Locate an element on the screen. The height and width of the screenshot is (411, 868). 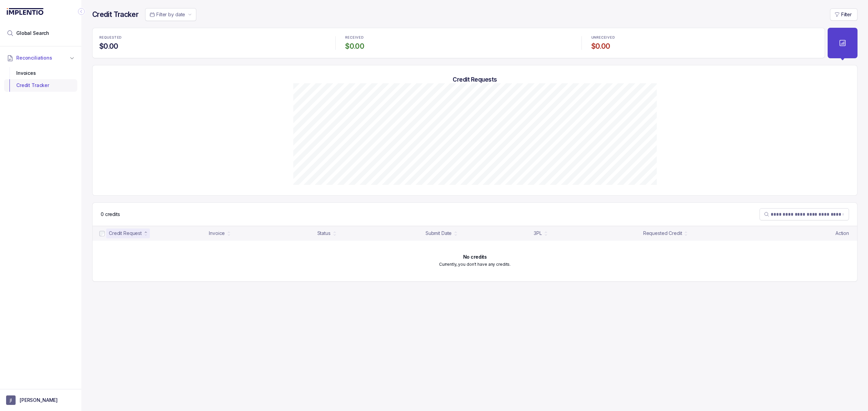
nav: Table Control is located at coordinates (475, 214).